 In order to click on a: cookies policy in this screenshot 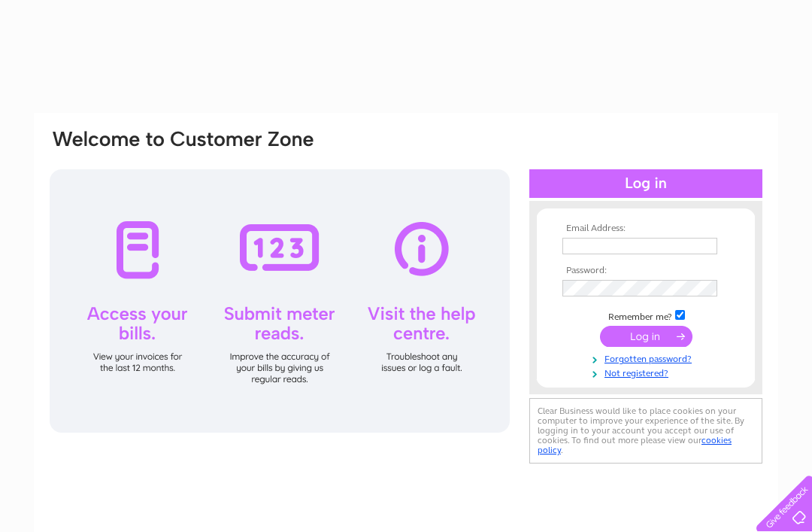, I will do `click(635, 445)`.